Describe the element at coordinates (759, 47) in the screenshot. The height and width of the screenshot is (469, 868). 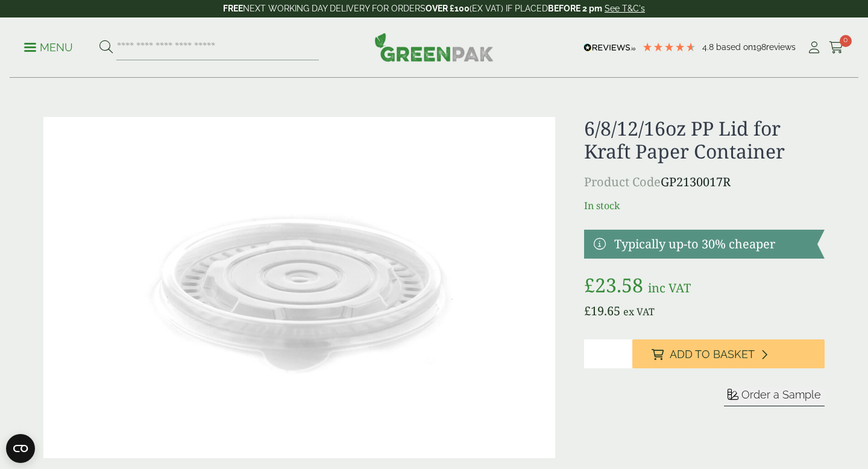
I see `span: 198` at that location.